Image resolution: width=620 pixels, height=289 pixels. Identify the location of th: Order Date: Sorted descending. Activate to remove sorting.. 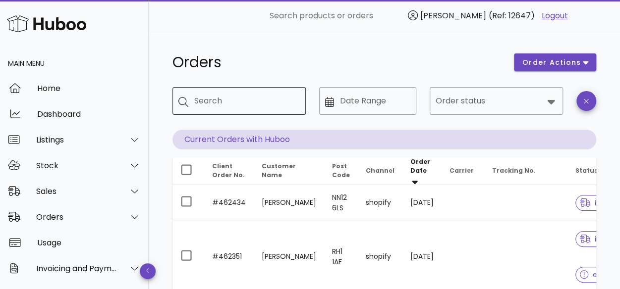
(422, 171).